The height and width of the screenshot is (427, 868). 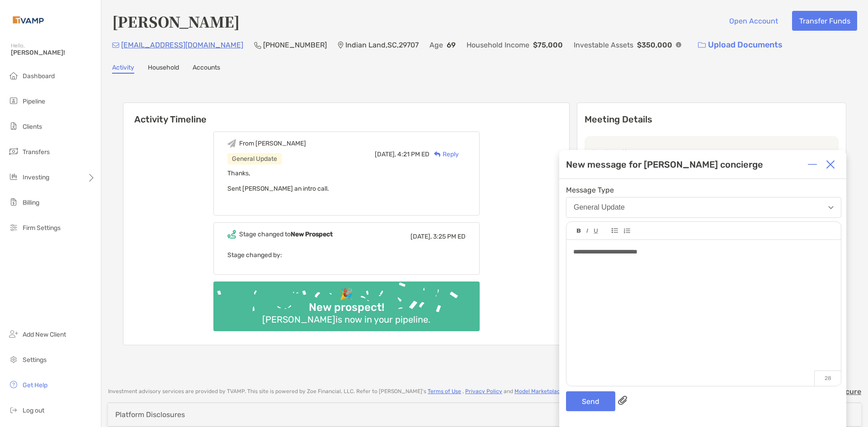 I want to click on p: $350,000, so click(x=655, y=45).